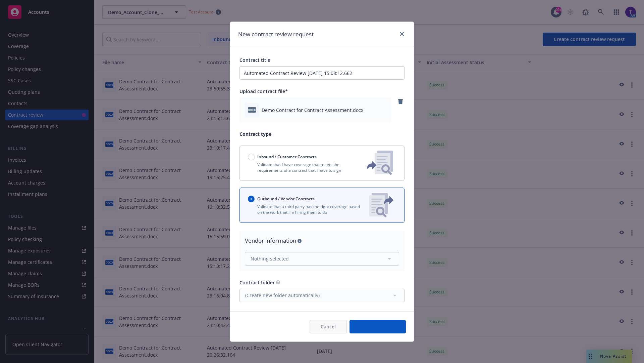  What do you see at coordinates (264, 91) in the screenshot?
I see `span: Upload contract file*` at bounding box center [264, 91].